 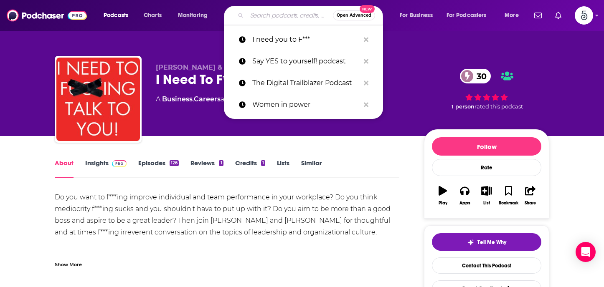 What do you see at coordinates (530, 203) in the screenshot?
I see `div: Share` at bounding box center [530, 203].